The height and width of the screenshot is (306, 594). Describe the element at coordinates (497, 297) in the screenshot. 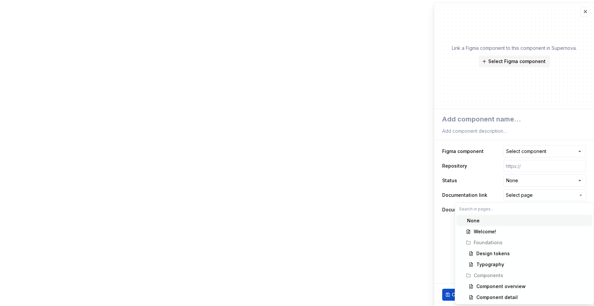

I see `div: Component detail` at that location.